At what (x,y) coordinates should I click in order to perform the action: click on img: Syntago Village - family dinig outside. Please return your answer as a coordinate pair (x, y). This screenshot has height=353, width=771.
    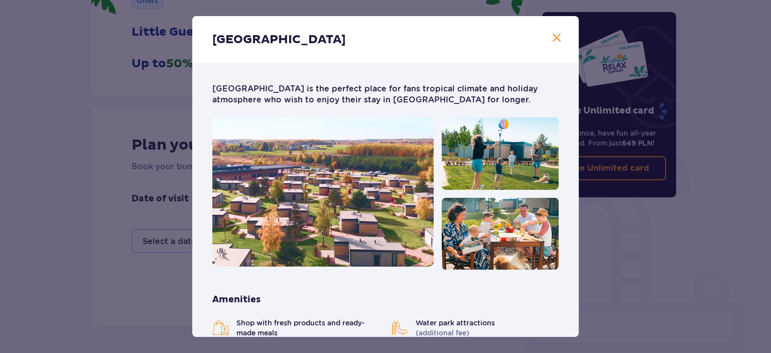
    Looking at the image, I should click on (500, 234).